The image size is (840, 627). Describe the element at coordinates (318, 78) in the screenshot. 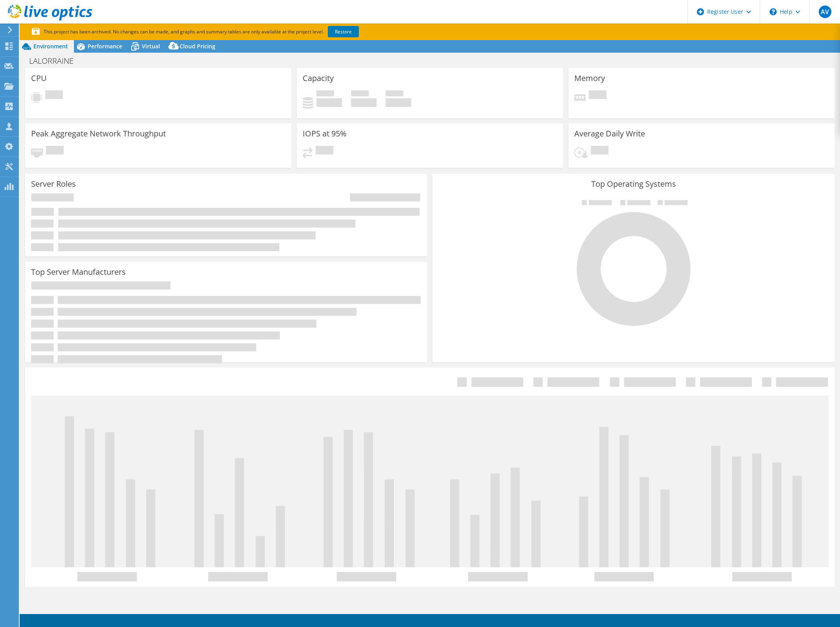

I see `h3: Capacity` at that location.